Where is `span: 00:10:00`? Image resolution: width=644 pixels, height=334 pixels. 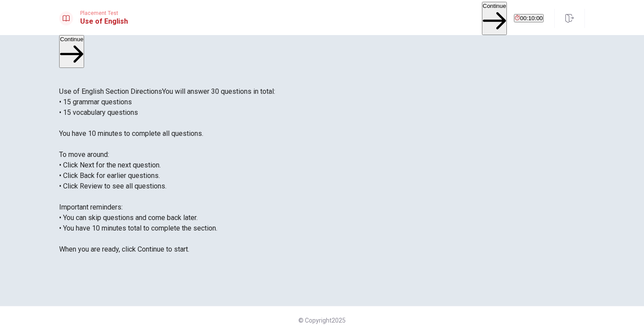
span: 00:10:00 is located at coordinates (531, 18).